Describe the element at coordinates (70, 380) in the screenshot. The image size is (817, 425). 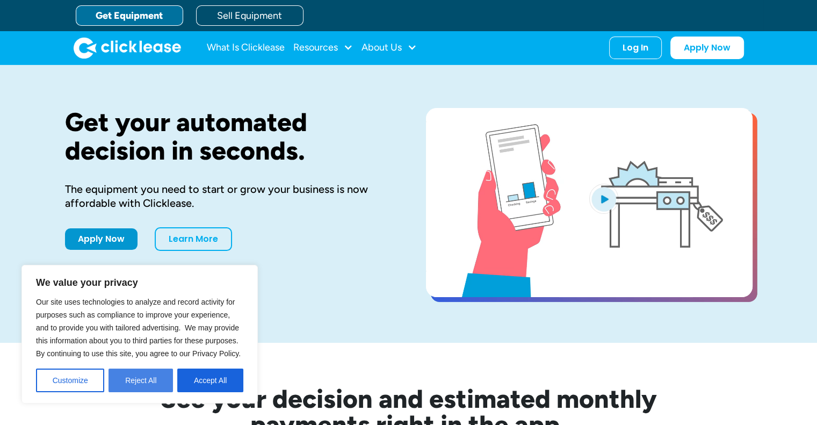
I see `button: Customize` at that location.